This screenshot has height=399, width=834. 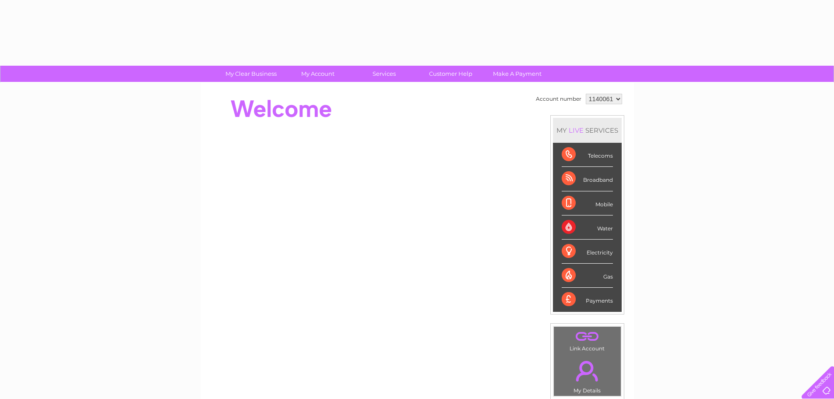 I want to click on a: Customer Help, so click(x=451, y=74).